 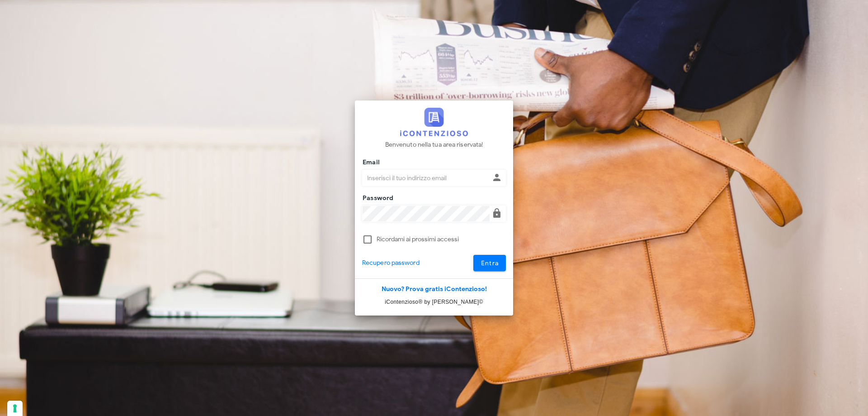 What do you see at coordinates (434, 289) in the screenshot?
I see `a: Nuovo? Prova gratis iContenzioso!` at bounding box center [434, 289].